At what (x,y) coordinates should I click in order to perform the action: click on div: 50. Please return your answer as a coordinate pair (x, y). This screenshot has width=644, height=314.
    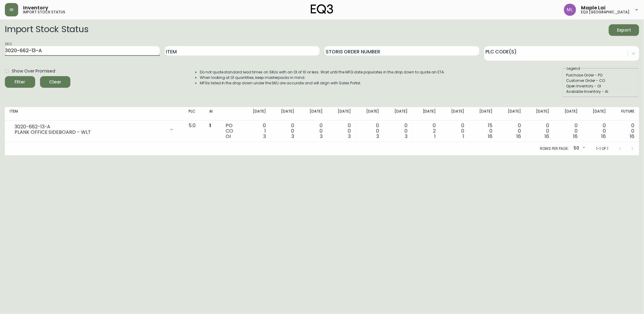
    Looking at the image, I should click on (579, 148).